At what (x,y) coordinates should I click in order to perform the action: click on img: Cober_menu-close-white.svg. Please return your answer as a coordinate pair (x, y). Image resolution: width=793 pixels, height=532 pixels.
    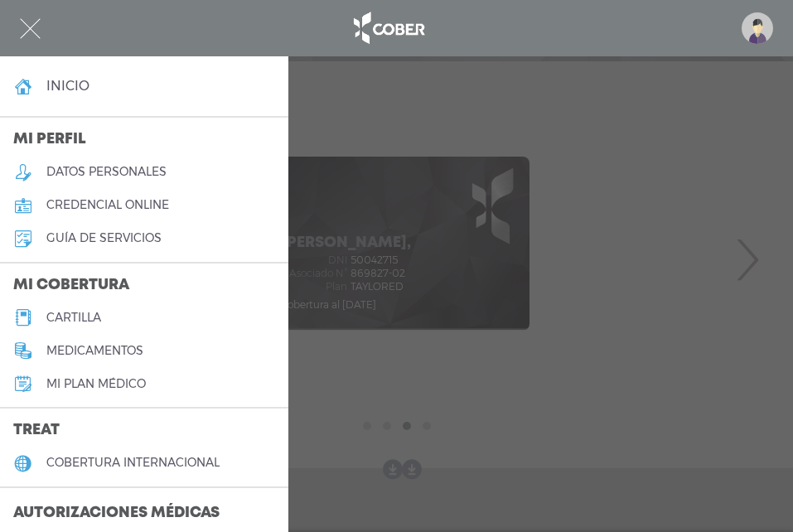
    Looking at the image, I should click on (30, 28).